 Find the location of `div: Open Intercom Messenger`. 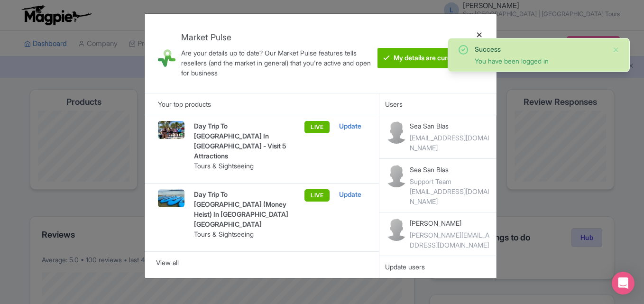

div: Open Intercom Messenger is located at coordinates (623, 283).